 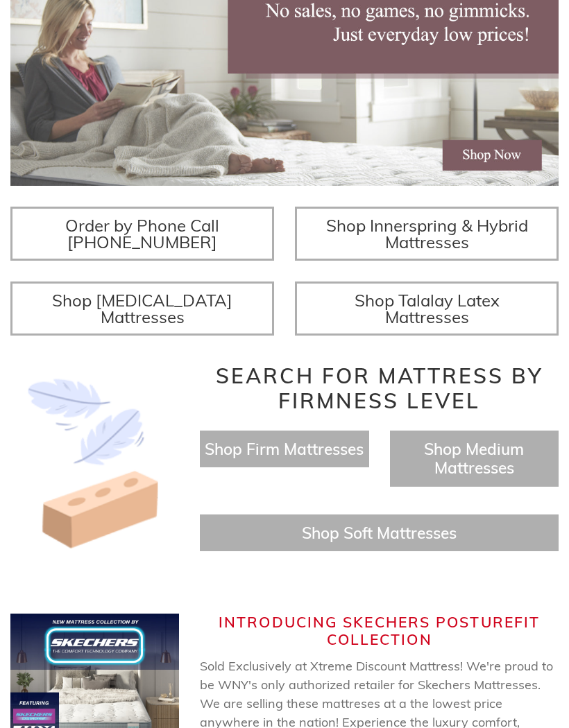 I want to click on a: Shop Talalay Latex Mattresses, so click(x=427, y=308).